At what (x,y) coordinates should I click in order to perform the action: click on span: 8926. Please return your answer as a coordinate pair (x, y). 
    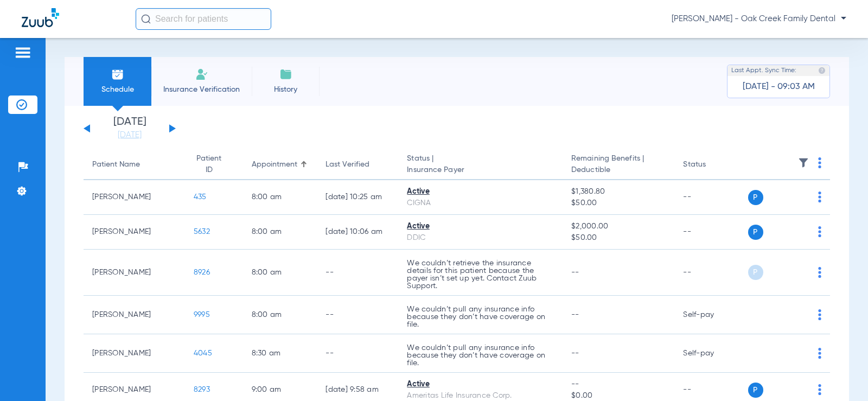
    Looking at the image, I should click on (202, 272).